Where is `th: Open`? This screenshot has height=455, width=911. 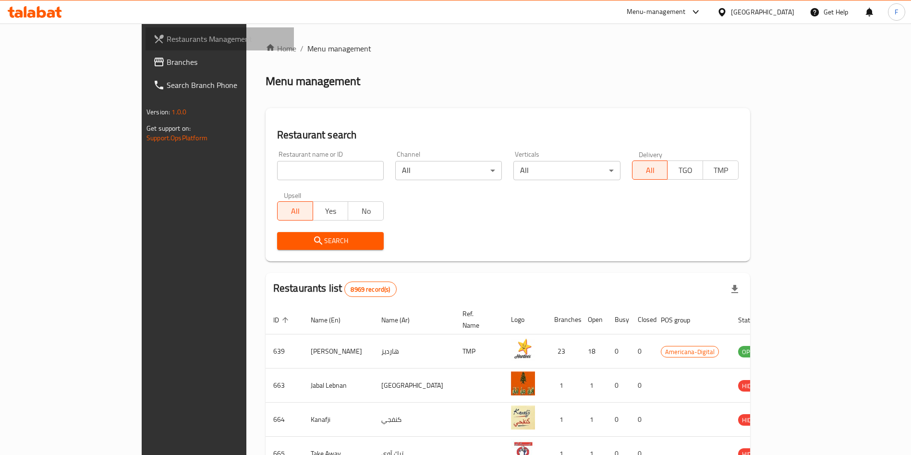
th: Open is located at coordinates (594, 319).